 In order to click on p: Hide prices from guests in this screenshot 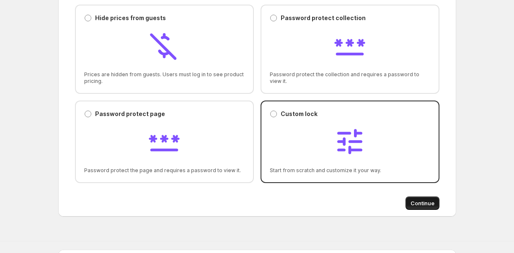, I will do `click(130, 18)`.